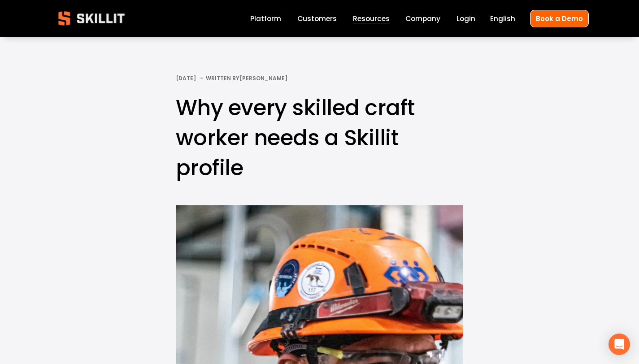 The image size is (639, 364). Describe the element at coordinates (317, 18) in the screenshot. I see `a: Customers` at that location.